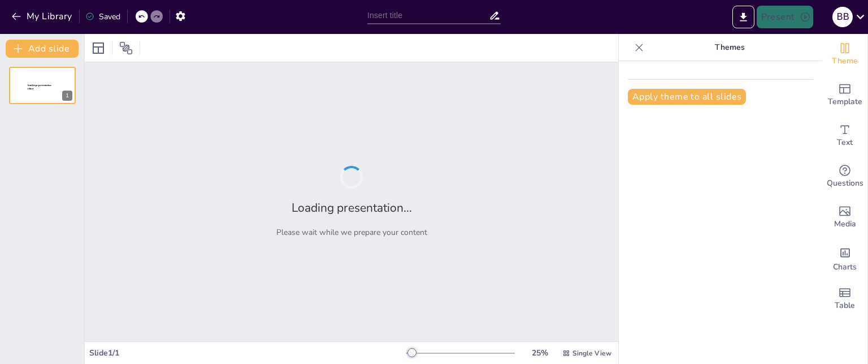  What do you see at coordinates (785, 17) in the screenshot?
I see `button: Present` at bounding box center [785, 17].